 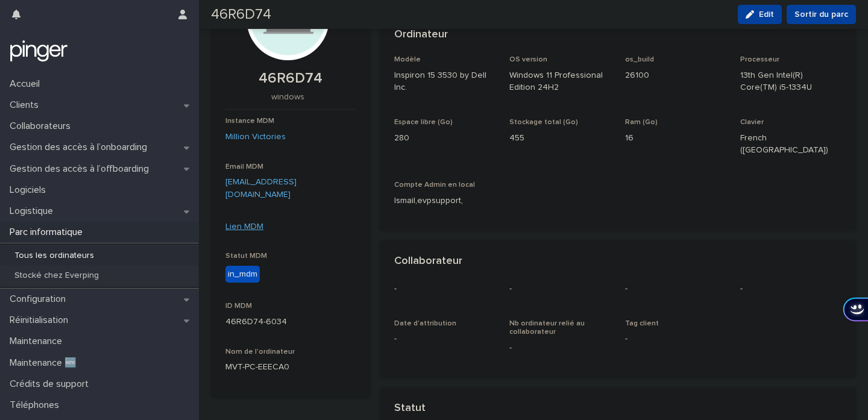 What do you see at coordinates (759, 60) in the screenshot?
I see `span: Processeur` at bounding box center [759, 60].